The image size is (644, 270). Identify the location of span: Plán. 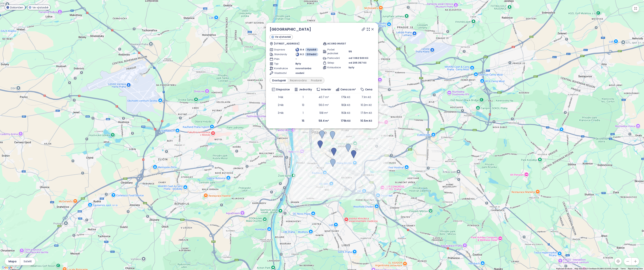
(280, 59).